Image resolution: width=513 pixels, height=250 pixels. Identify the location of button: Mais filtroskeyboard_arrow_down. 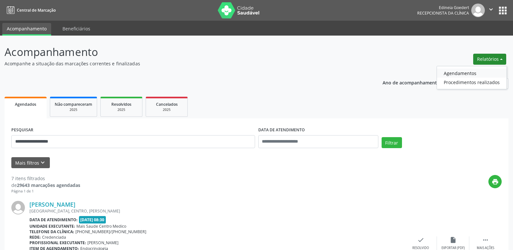
(30, 163).